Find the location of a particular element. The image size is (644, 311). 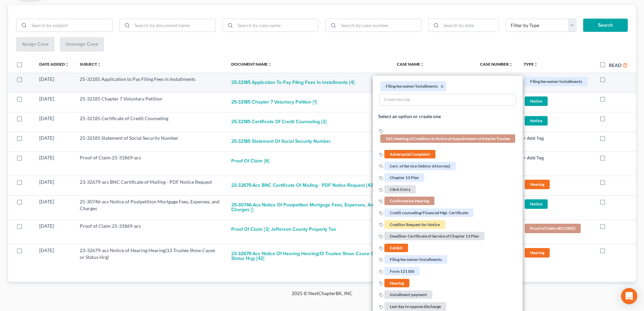

input: Search by date is located at coordinates (470, 25).